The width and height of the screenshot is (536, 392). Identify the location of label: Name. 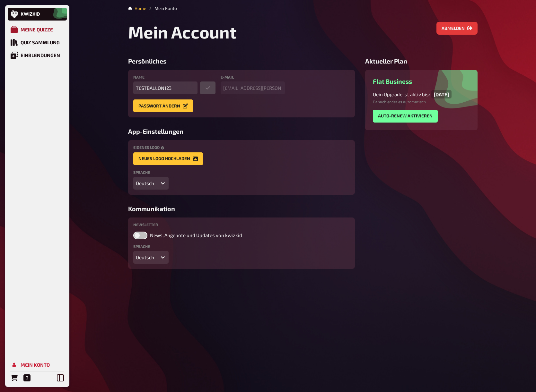
(174, 77).